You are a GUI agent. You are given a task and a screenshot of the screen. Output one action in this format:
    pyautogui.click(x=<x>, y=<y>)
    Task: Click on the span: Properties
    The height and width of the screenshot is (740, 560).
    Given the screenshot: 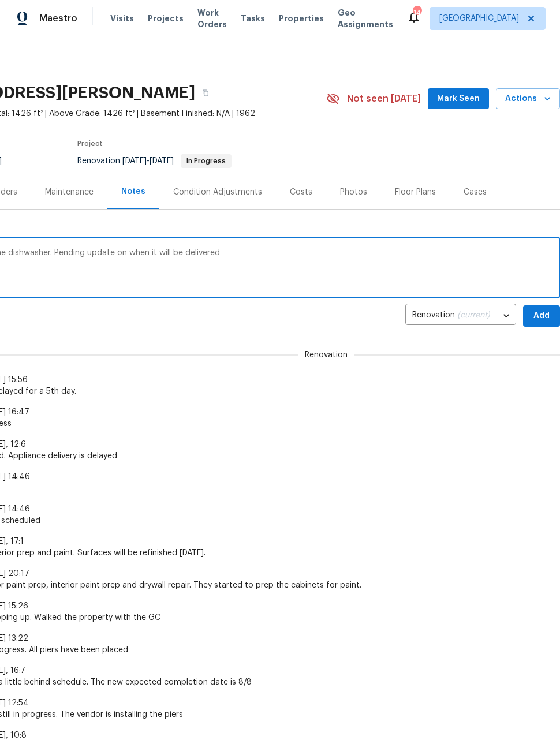 What is the action you would take?
    pyautogui.click(x=301, y=18)
    